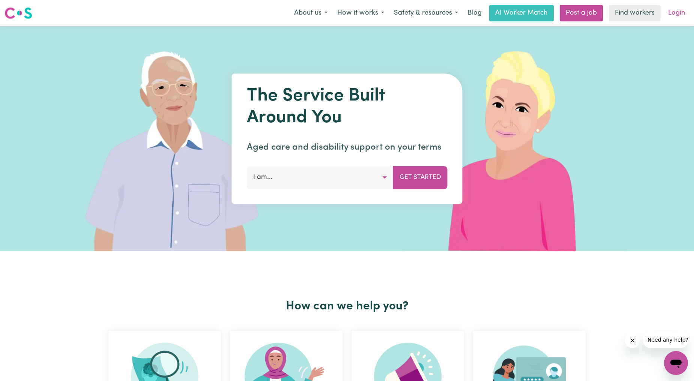 The width and height of the screenshot is (694, 381). What do you see at coordinates (474, 13) in the screenshot?
I see `a: Blog` at bounding box center [474, 13].